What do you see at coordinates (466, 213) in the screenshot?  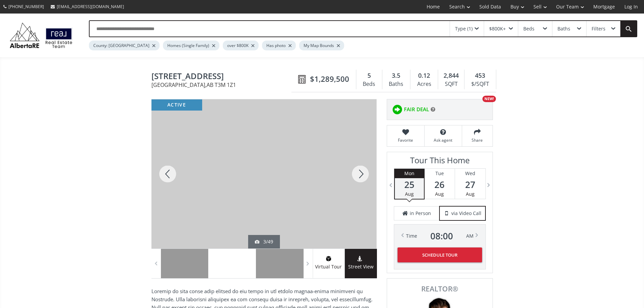 I see `span: via Video Call` at bounding box center [466, 213].